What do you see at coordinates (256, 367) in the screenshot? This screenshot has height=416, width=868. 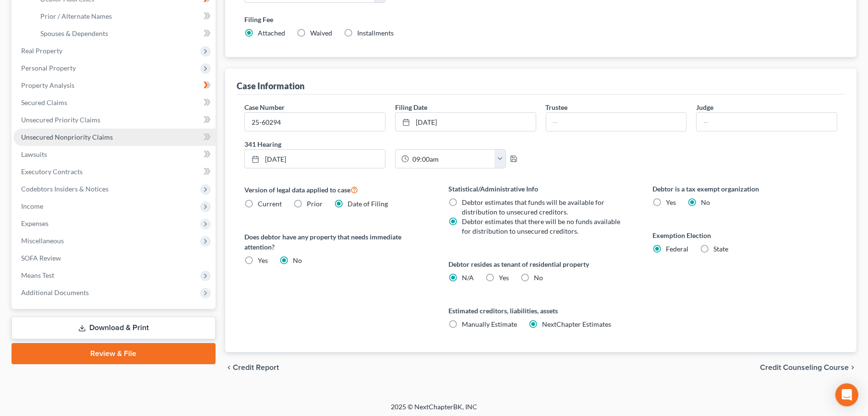 I see `span: Credit Report` at bounding box center [256, 367].